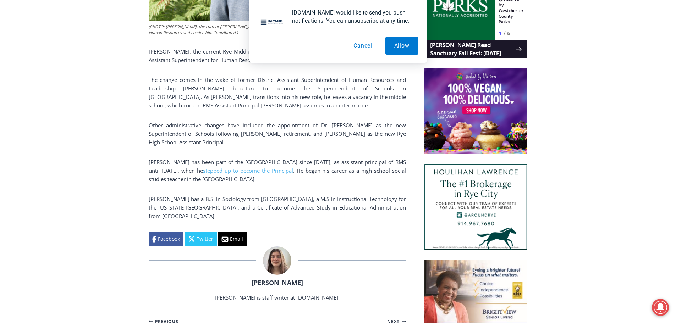  Describe the element at coordinates (248, 171) in the screenshot. I see `span: stepped up to become the Principal` at that location.